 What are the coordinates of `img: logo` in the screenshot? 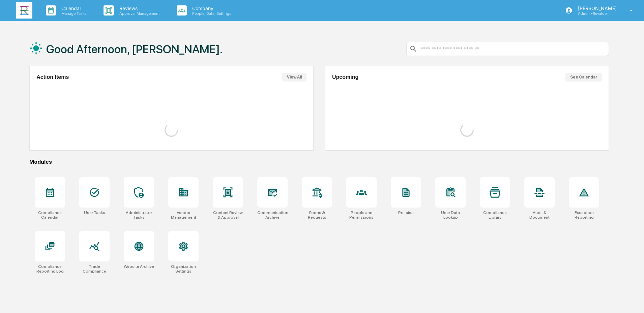 It's located at (24, 10).